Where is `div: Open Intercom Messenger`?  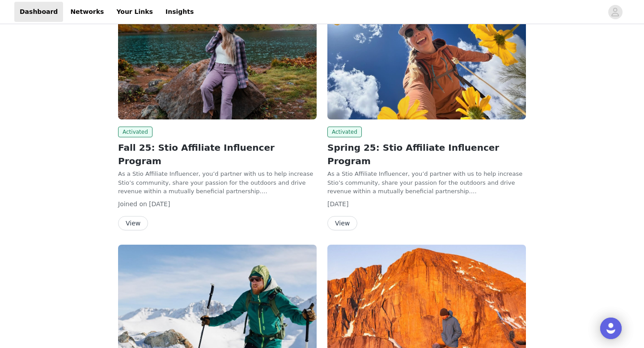 div: Open Intercom Messenger is located at coordinates (610, 328).